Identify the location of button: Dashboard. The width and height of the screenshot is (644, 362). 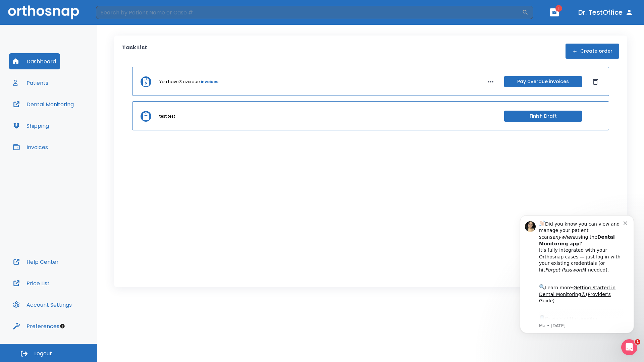
(34, 61).